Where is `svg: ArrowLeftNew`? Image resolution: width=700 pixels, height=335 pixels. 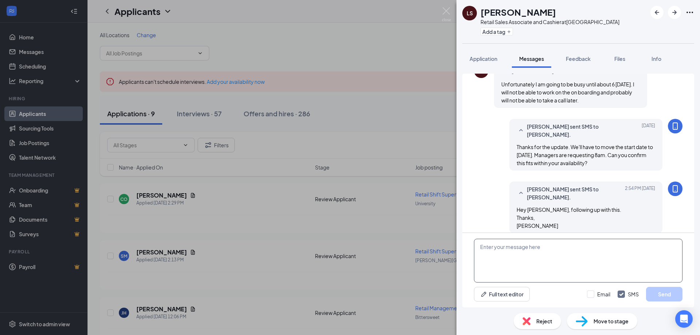
svg: ArrowLeftNew is located at coordinates (657, 12).